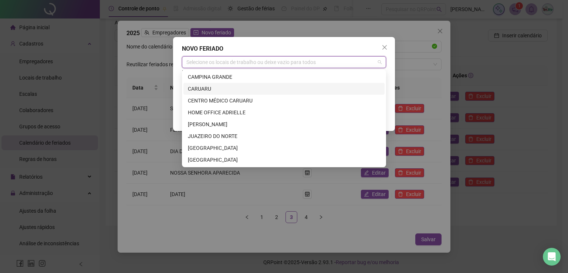  What do you see at coordinates (284, 101) in the screenshot?
I see `div: CENTRO MÉDICO CARUARU` at bounding box center [284, 101].